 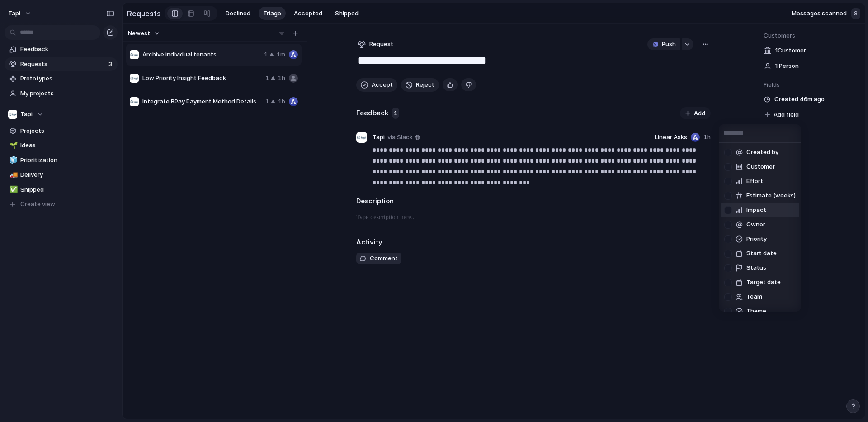 What do you see at coordinates (756, 239) in the screenshot?
I see `span: Priority` at bounding box center [756, 239].